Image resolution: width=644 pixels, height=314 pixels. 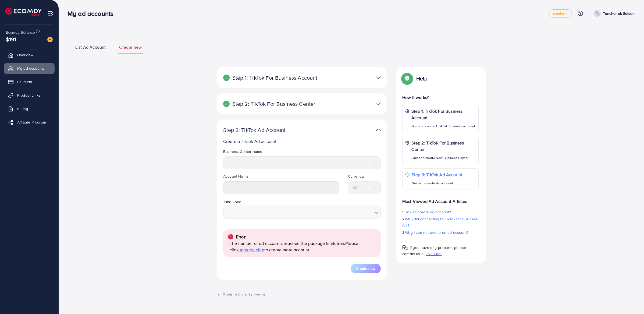 What do you see at coordinates (232, 202) in the screenshot?
I see `label: Time Zone` at bounding box center [232, 202].